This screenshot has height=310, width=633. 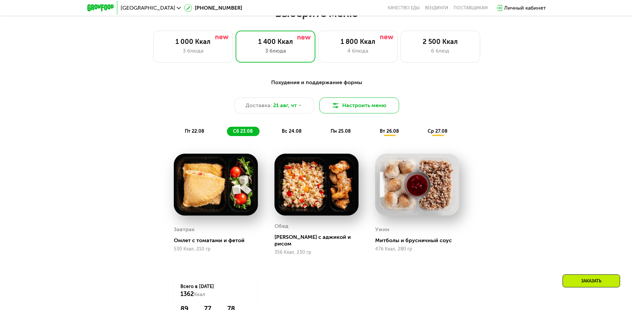 I want to click on span: Ккал, so click(x=199, y=294).